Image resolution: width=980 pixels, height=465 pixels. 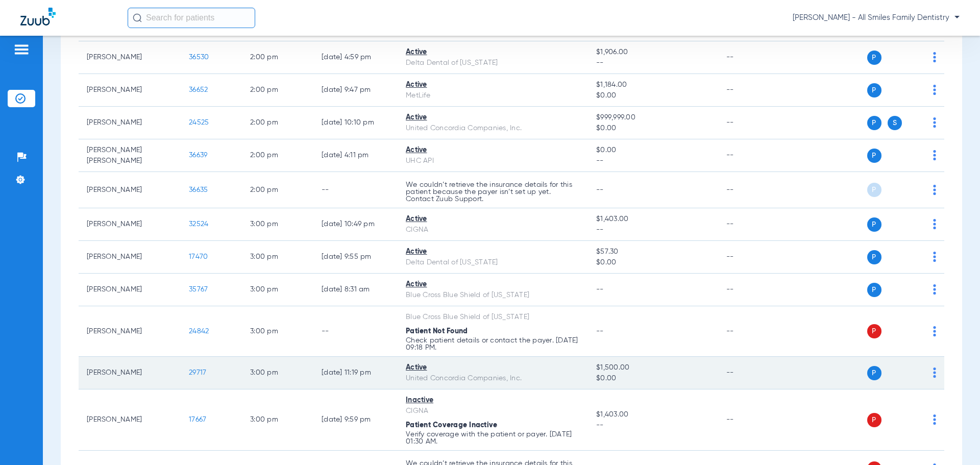 What do you see at coordinates (653, 368) in the screenshot?
I see `span: $1,500.00` at bounding box center [653, 368].